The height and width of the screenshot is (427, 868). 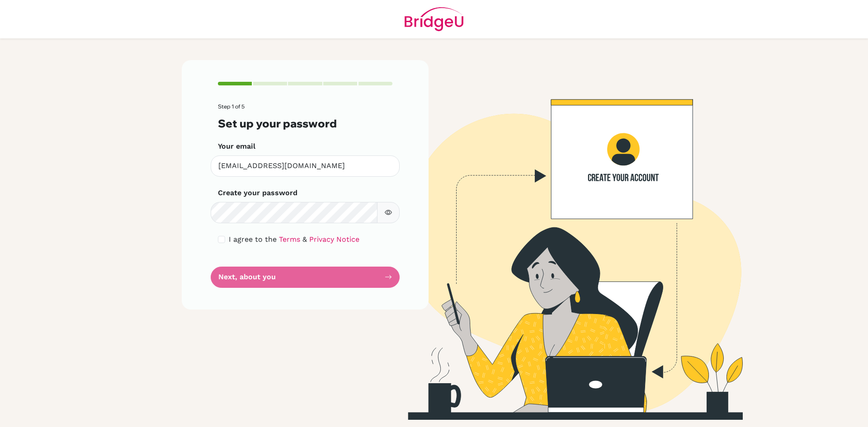 I want to click on span: I agree to the, so click(x=253, y=239).